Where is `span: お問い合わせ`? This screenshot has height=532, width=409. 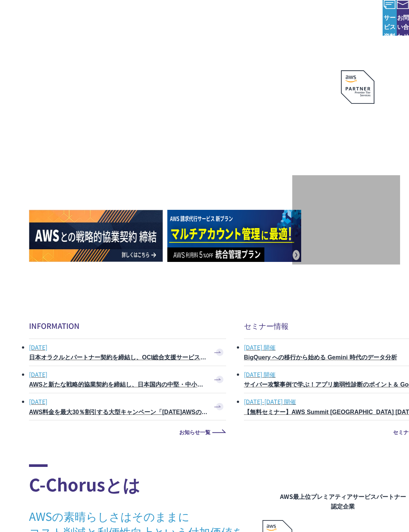 span: お問い合わせ is located at coordinates (403, 26).